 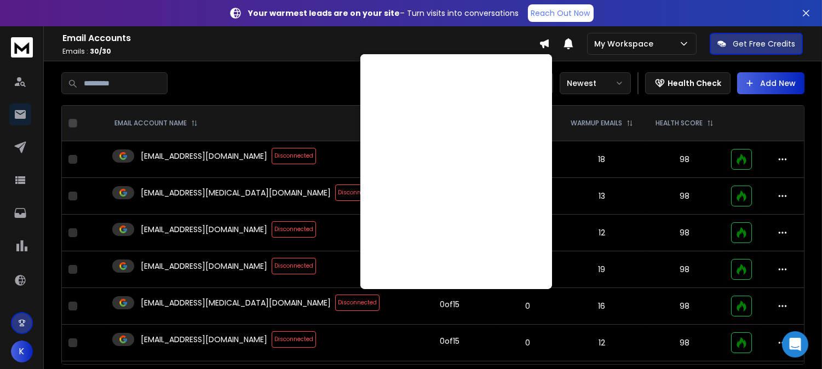 What do you see at coordinates (595, 83) in the screenshot?
I see `button: Newest` at bounding box center [595, 83].